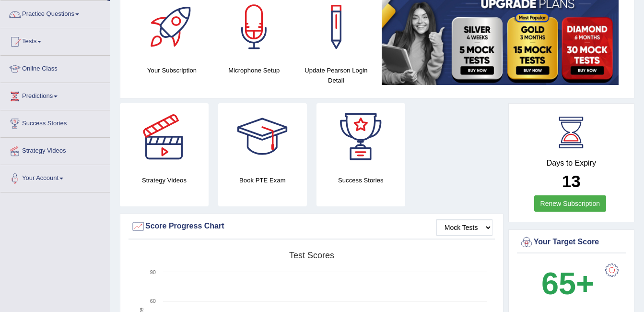 This screenshot has width=644, height=312. Describe the element at coordinates (262, 180) in the screenshot. I see `h4: Book PTE Exam` at that location.